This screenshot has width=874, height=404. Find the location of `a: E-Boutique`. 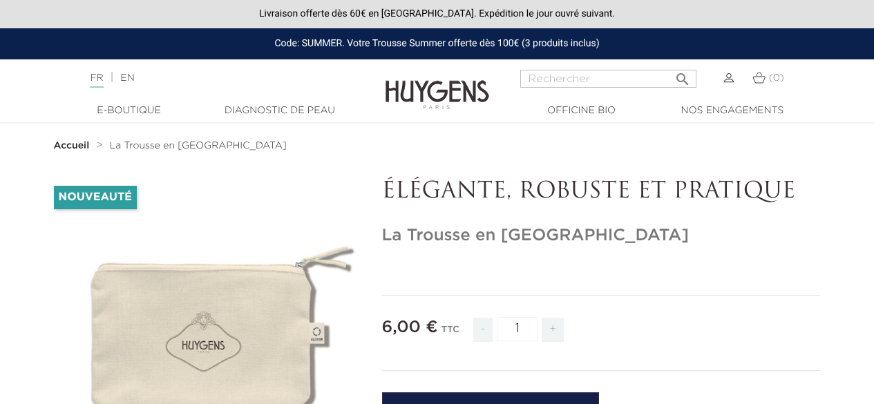

a: E-Boutique is located at coordinates (129, 111).